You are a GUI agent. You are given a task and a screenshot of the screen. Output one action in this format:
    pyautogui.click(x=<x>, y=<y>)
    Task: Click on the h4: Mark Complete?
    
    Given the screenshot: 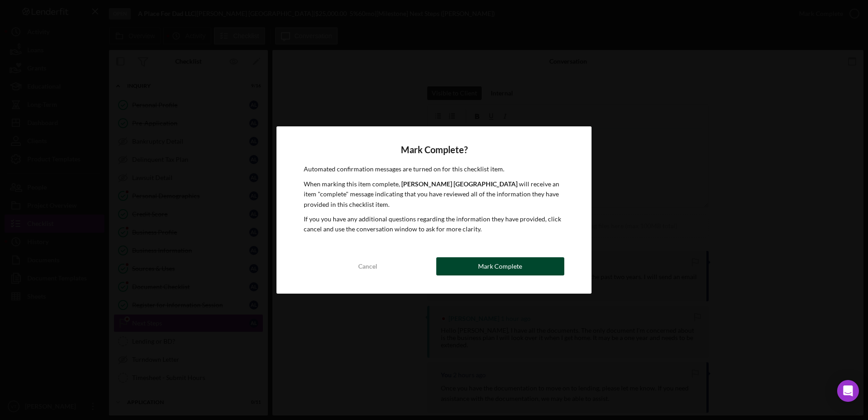 What is the action you would take?
    pyautogui.click(x=434, y=149)
    